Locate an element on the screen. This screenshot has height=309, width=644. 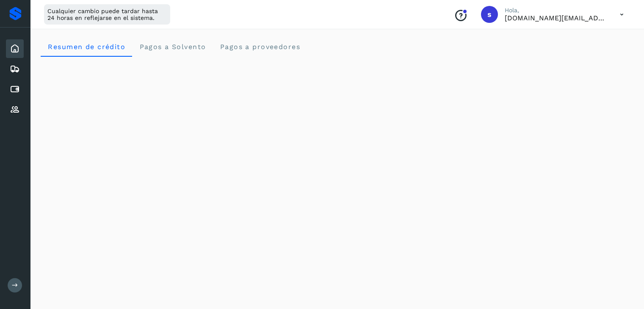
p: solvento.sl@segmail.co is located at coordinates (556, 18).